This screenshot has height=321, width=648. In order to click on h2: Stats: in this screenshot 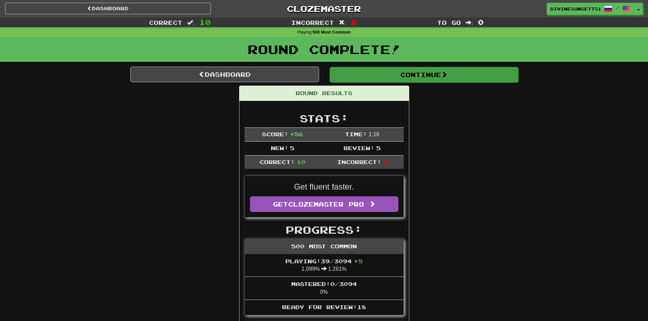, I will do `click(324, 118)`.